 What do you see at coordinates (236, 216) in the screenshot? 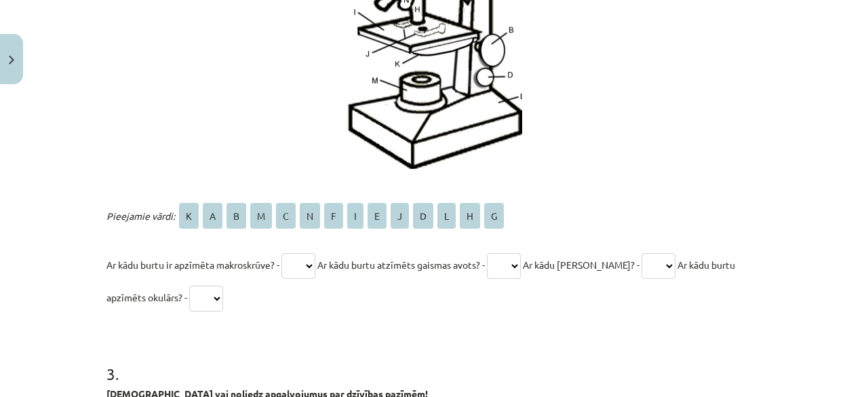
I see `span: B` at bounding box center [236, 216].